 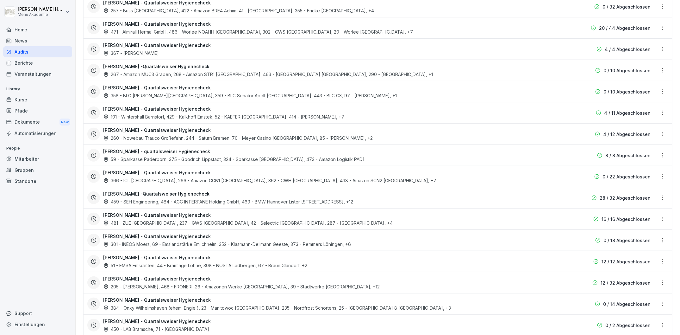 I want to click on p: 12 / 12 Abgeschlossen, so click(x=626, y=261).